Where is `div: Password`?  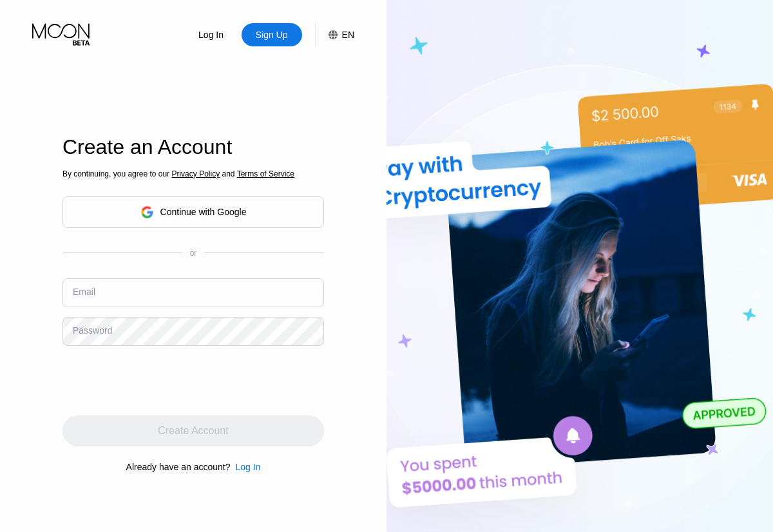 div: Password is located at coordinates (92, 330).